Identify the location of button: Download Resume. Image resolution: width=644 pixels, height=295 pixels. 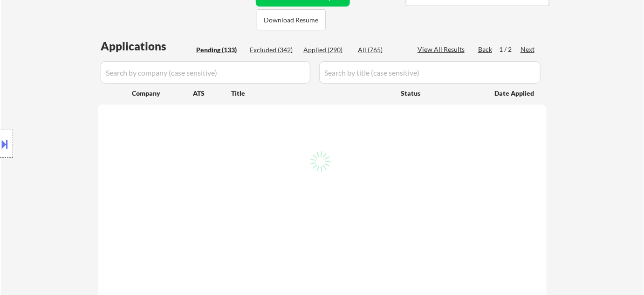
(291, 20).